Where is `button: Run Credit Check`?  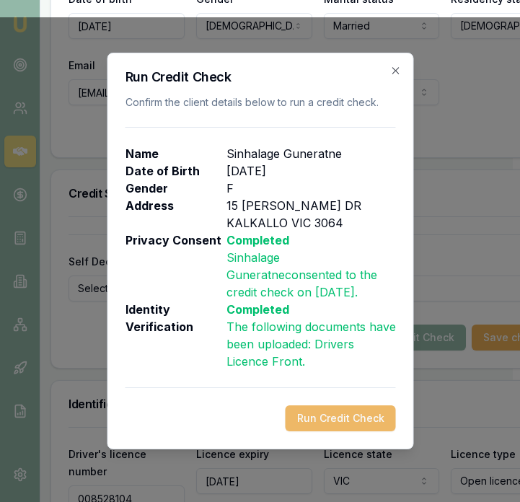 button: Run Credit Check is located at coordinates (339, 418).